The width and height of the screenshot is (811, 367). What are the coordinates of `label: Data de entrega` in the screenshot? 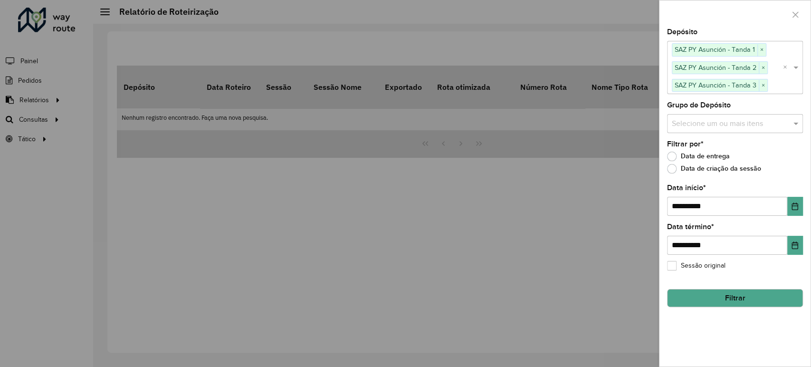 It's located at (699, 156).